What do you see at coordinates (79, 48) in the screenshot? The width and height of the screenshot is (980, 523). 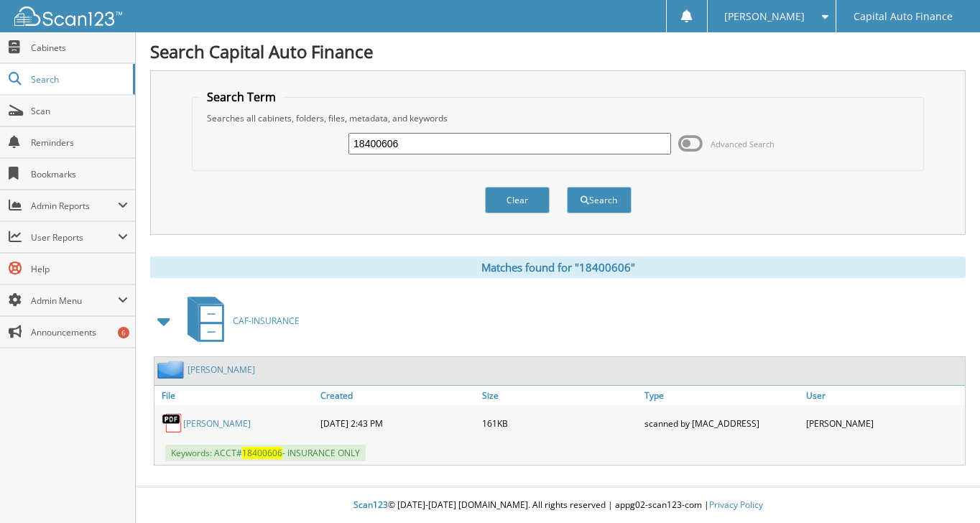 I see `span: Cabinets` at bounding box center [79, 48].